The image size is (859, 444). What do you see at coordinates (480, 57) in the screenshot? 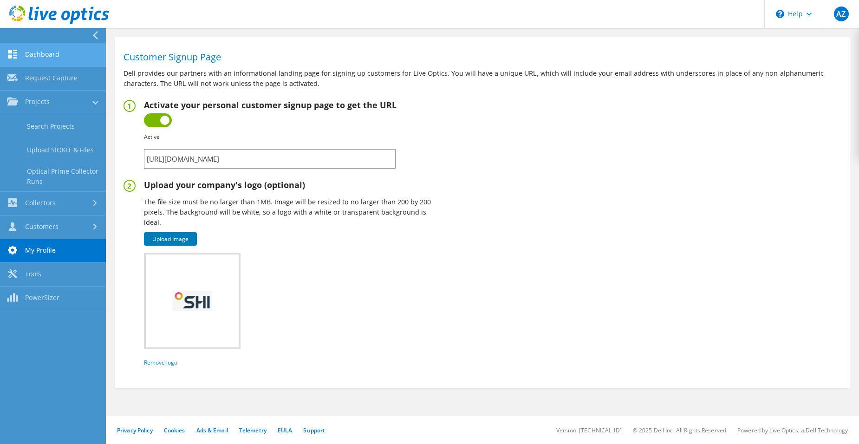
I see `h1: Customer Signup Page` at bounding box center [480, 57].